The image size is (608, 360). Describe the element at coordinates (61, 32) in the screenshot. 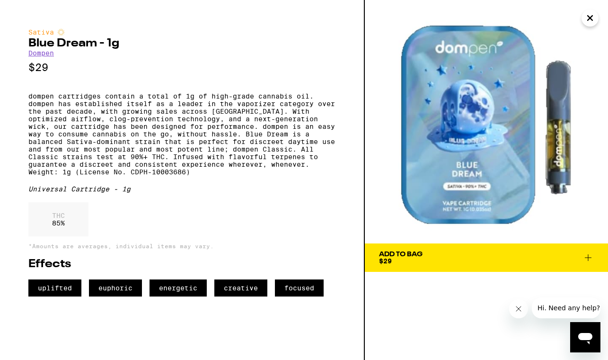

I see `img: sativaColor.svg` at that location.